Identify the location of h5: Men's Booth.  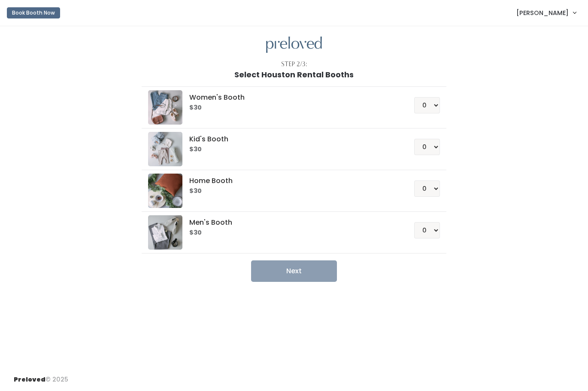
(291, 222).